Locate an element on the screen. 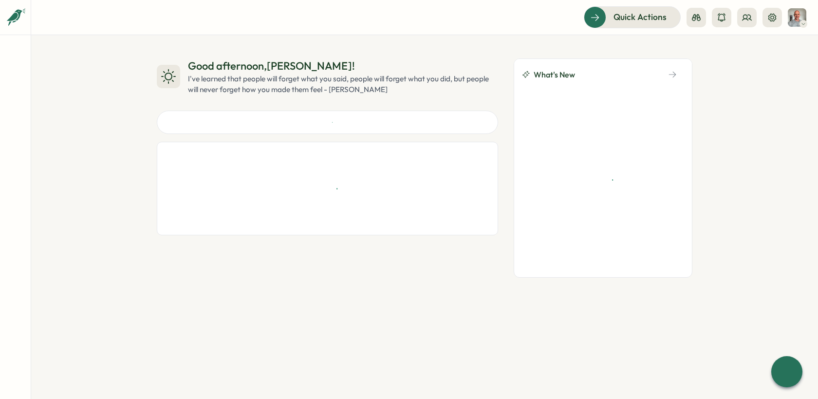  span: Quick Actions is located at coordinates (640, 17).